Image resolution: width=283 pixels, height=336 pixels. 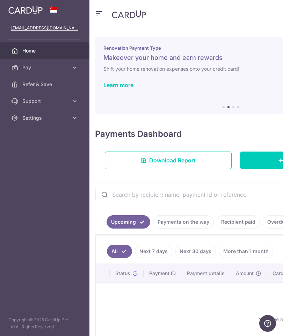 I want to click on span: Refer & Save, so click(x=45, y=84).